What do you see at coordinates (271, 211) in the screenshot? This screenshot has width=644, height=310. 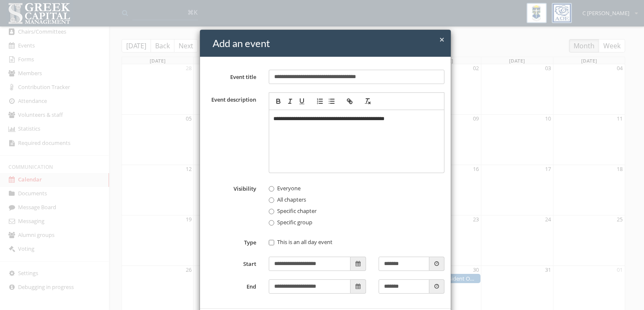 I see `input: Specific chapter` at bounding box center [271, 211].